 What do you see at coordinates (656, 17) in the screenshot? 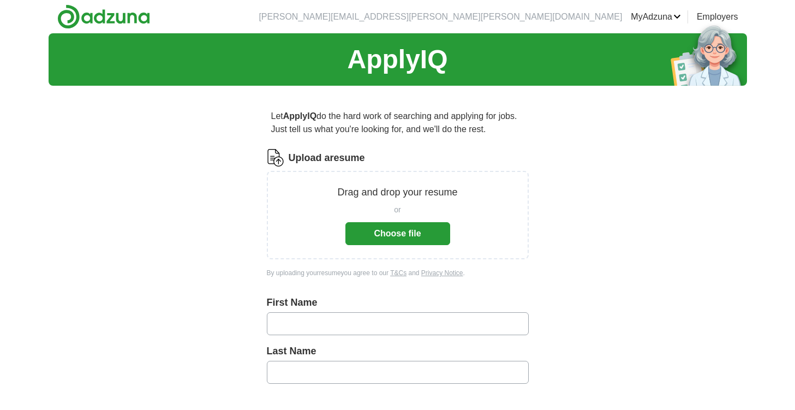
I see `a: MyAdzuna` at bounding box center [656, 17].